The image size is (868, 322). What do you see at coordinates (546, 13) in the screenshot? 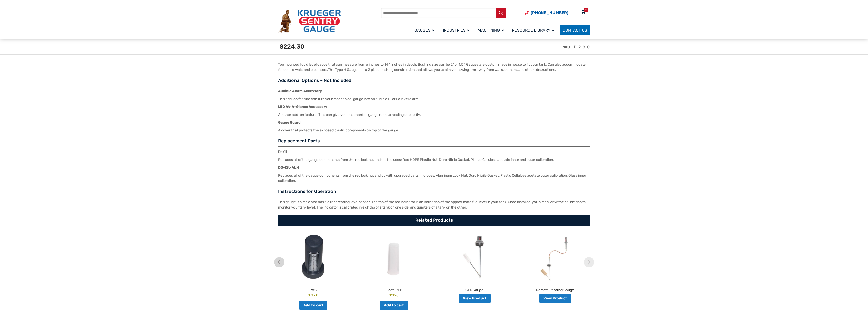
I see `a: Phone Number (920) 434-8860` at bounding box center [546, 13].